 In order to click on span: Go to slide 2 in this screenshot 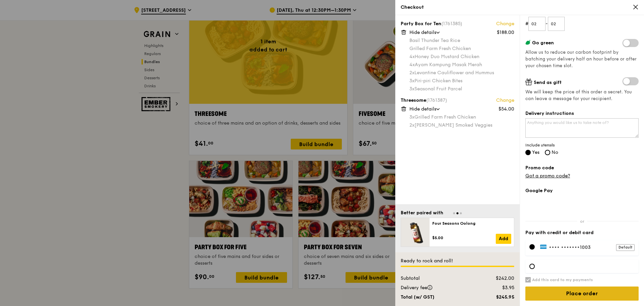, I will do `click(457, 213)`.